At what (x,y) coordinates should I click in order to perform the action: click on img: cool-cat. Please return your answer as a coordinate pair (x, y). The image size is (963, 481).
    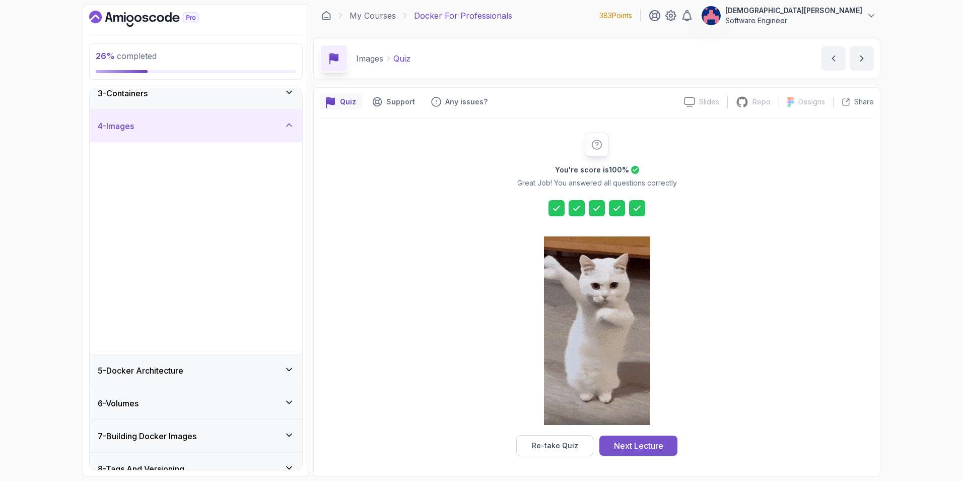
    Looking at the image, I should click on (597, 330).